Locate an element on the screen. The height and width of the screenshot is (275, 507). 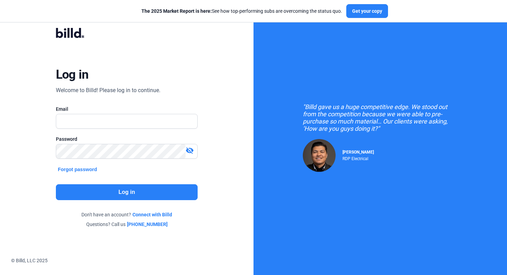
div: Welcome to Billd! Please log in to continue. is located at coordinates (108, 90).